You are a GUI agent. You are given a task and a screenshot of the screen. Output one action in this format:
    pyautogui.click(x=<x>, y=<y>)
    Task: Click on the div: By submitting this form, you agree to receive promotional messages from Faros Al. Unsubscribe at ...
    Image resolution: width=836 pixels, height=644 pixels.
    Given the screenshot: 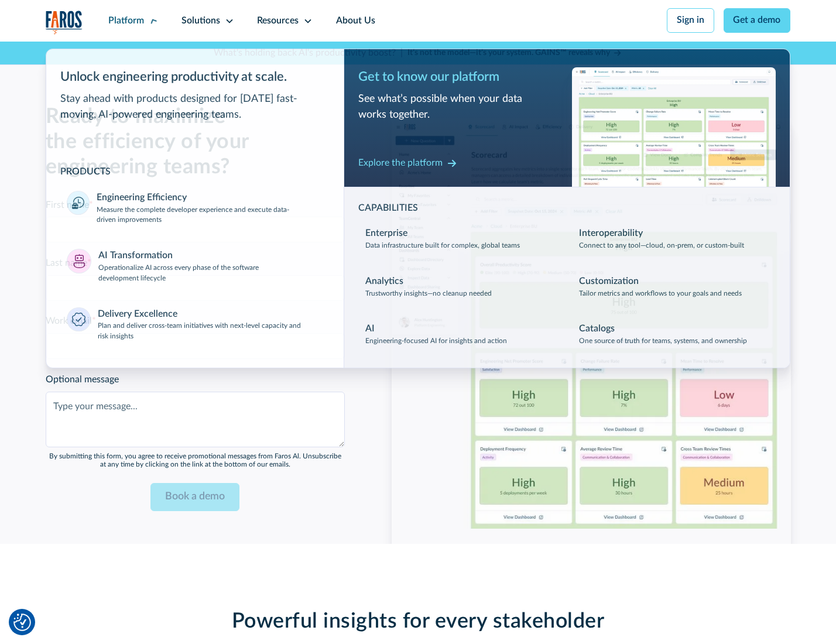 What is the action you would take?
    pyautogui.click(x=195, y=460)
    